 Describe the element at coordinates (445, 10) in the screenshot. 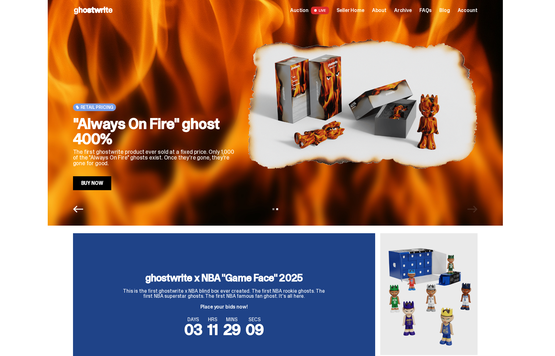

I see `a: Blog` at that location.